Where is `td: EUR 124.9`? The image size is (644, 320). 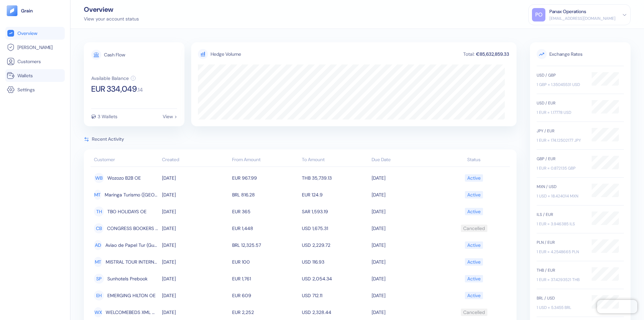 td: EUR 124.9 is located at coordinates (335, 195).